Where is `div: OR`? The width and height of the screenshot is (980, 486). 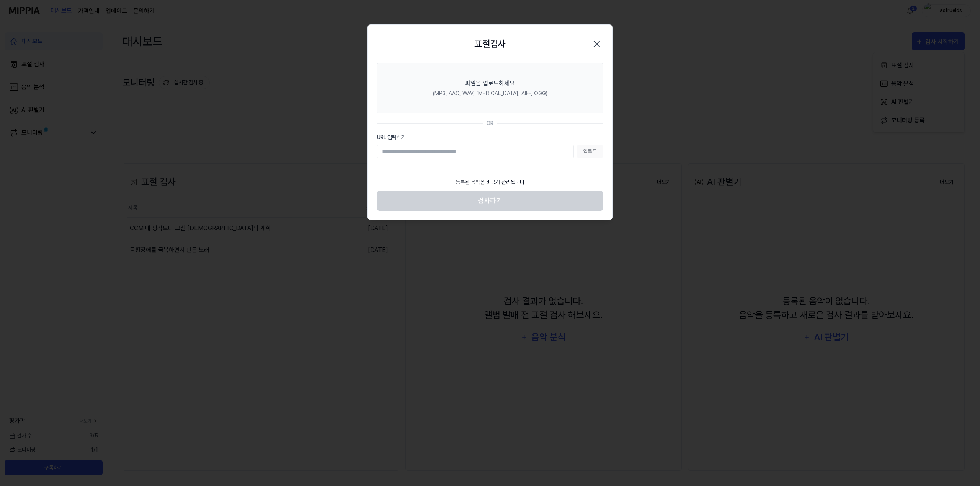
div: OR is located at coordinates (490, 123).